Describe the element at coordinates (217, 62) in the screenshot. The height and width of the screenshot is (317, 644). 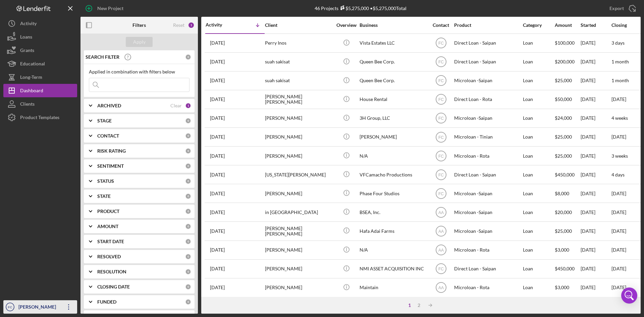
I see `time: 2025-09-24 04:02` at that location.